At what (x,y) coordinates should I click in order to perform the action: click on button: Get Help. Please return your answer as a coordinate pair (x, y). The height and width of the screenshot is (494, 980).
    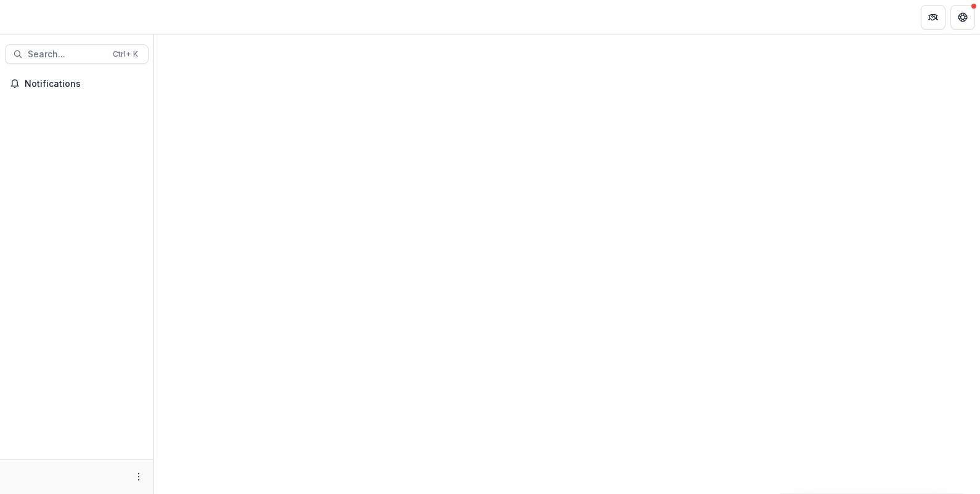
    Looking at the image, I should click on (963, 17).